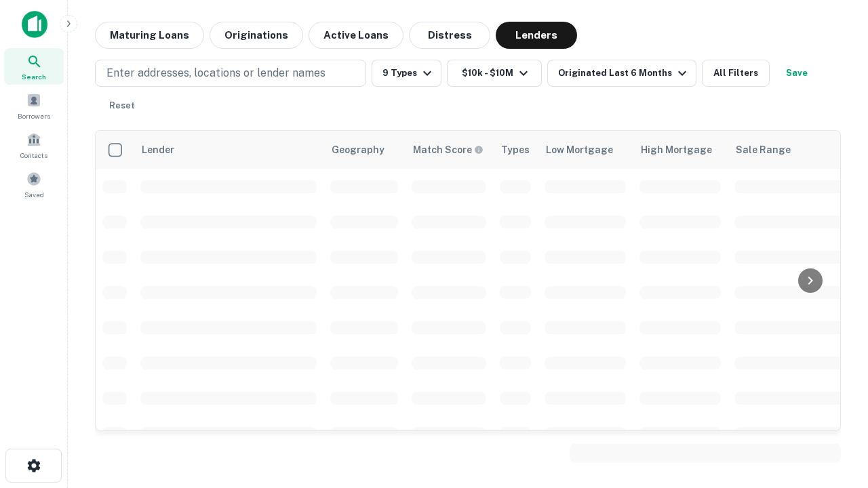 This screenshot has height=488, width=868. What do you see at coordinates (33, 67) in the screenshot?
I see `a: Search` at bounding box center [33, 67].